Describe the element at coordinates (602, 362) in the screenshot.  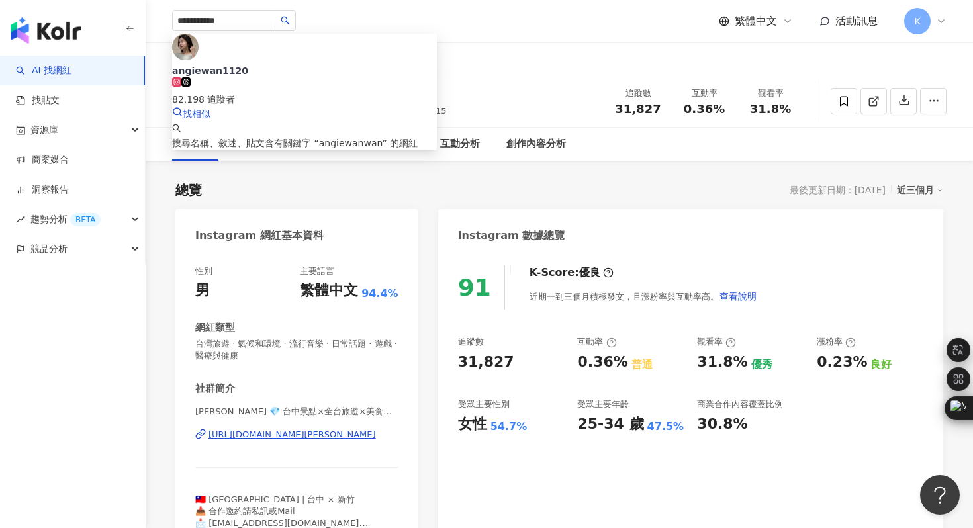
I see `div: 0.36%` at that location.